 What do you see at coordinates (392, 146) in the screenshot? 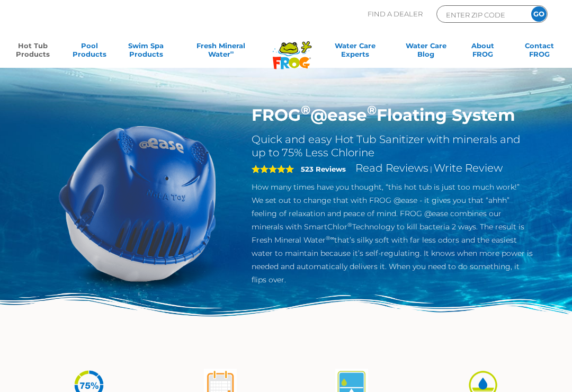
I see `h2: Quick and easy Hot Tub Sanitizer with minerals and up to 75% Less Chlorine` at bounding box center [392, 146].